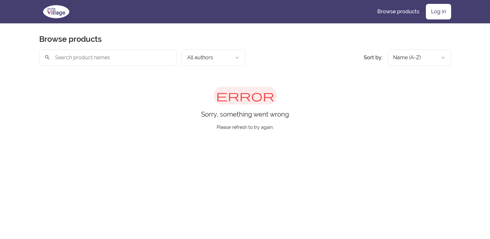  What do you see at coordinates (56, 12) in the screenshot?
I see `img: We The Village logo` at bounding box center [56, 12].